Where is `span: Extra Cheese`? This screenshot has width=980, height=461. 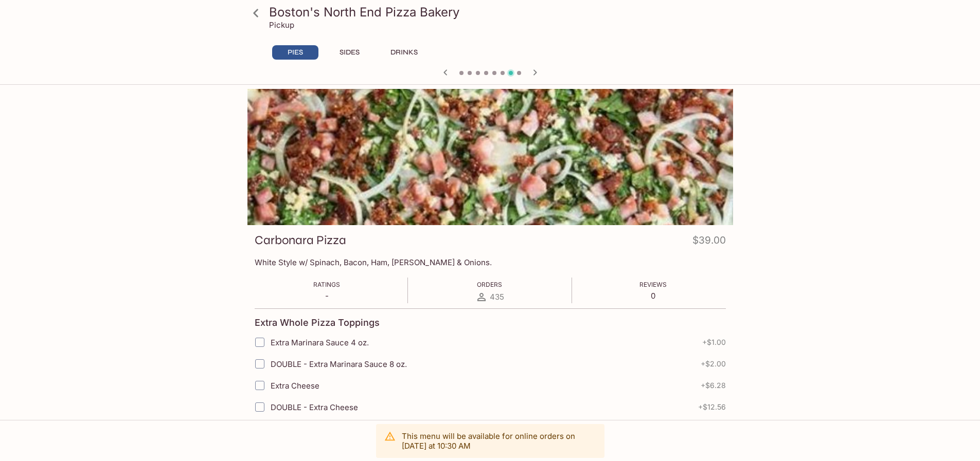
span: Extra Cheese is located at coordinates (295, 385).